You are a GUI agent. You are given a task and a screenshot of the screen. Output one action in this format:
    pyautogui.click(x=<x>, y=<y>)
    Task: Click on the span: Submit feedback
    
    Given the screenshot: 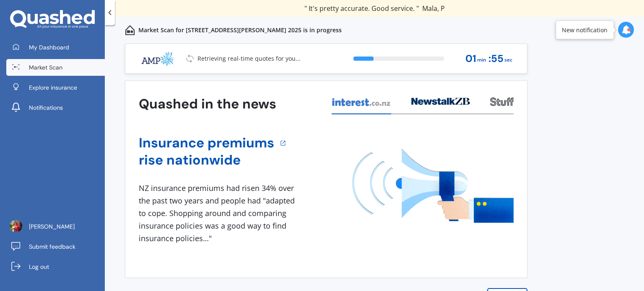 What is the action you would take?
    pyautogui.click(x=52, y=247)
    